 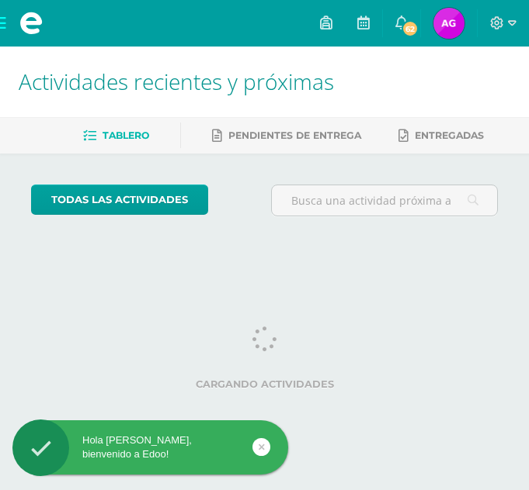 I want to click on img: 413d4f36a61cd48394eb18fa32c0b3f4.png, so click(x=449, y=23).